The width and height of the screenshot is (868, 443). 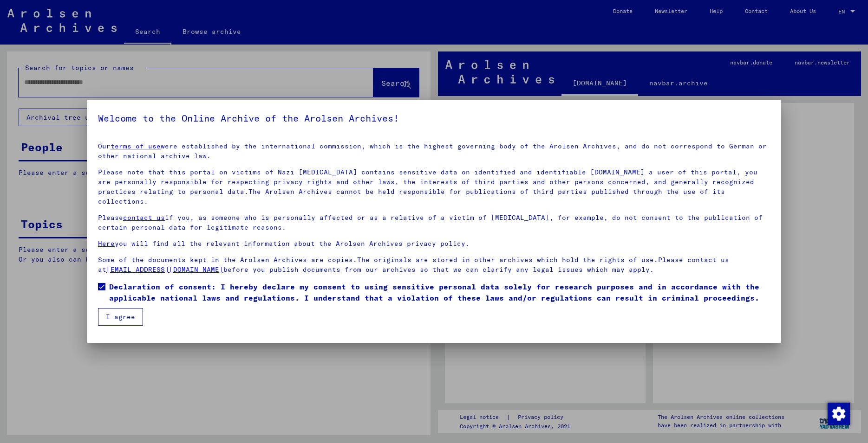 I want to click on span: Declaration of consent: I hereby declare my consent to using sensitive personal data solely for r..., so click(x=440, y=293).